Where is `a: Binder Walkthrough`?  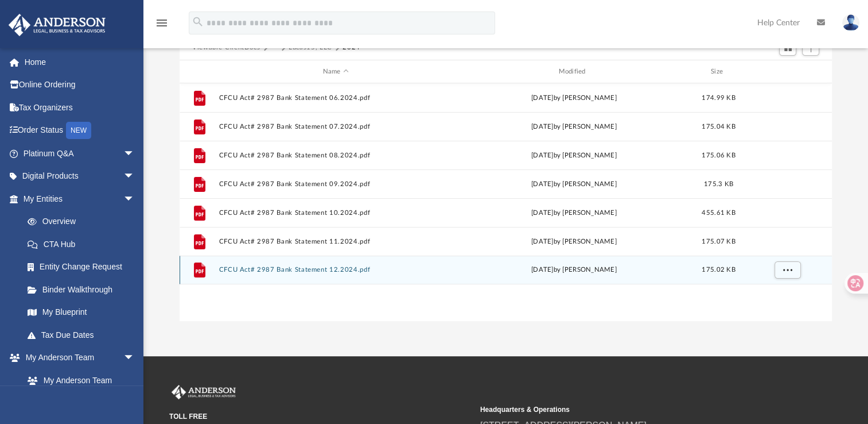 a: Binder Walkthrough is located at coordinates (84, 290).